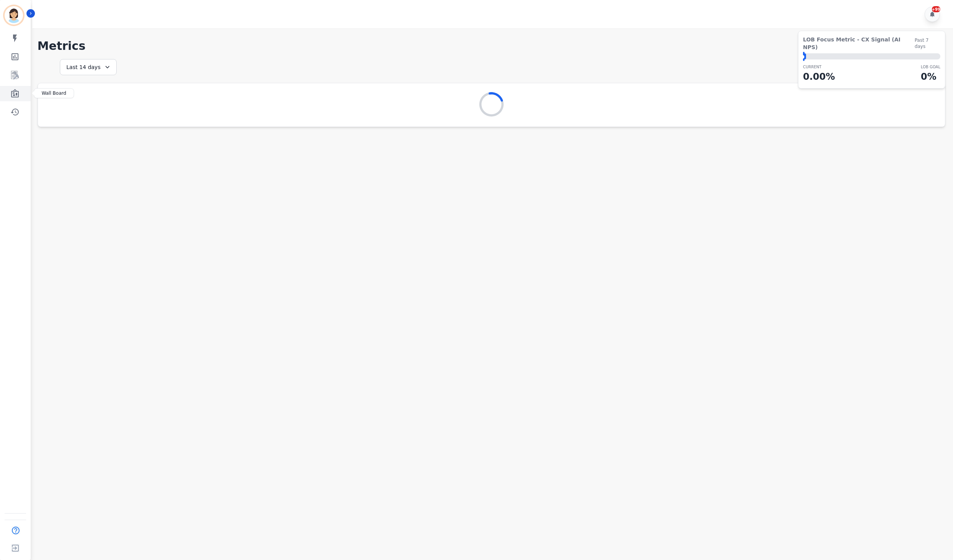 The height and width of the screenshot is (560, 953). I want to click on div: Last 14 days, so click(88, 67).